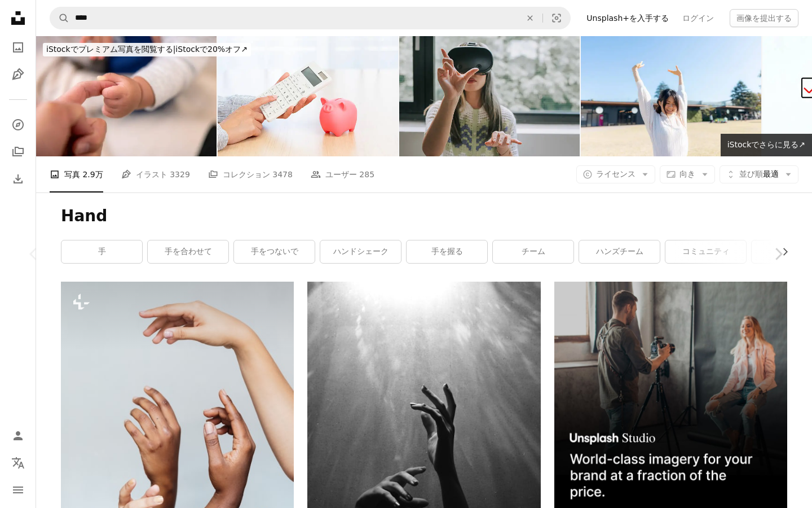  Describe the element at coordinates (766, 144) in the screenshot. I see `span: iStockでさらに見る ↗` at that location.